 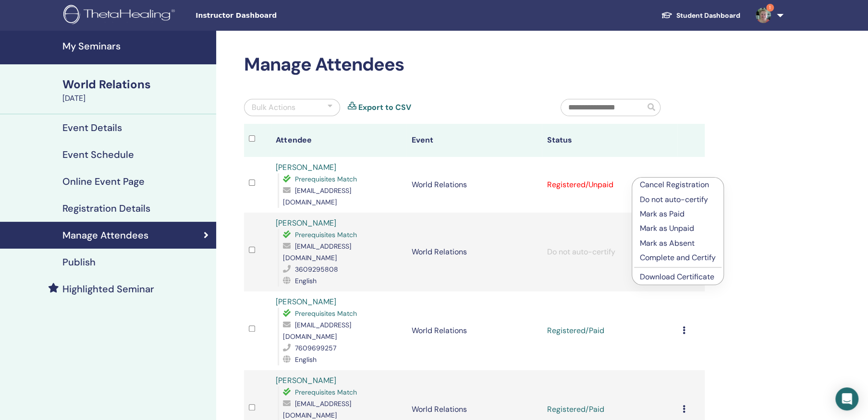 I want to click on p: Mark as Paid, so click(x=678, y=214).